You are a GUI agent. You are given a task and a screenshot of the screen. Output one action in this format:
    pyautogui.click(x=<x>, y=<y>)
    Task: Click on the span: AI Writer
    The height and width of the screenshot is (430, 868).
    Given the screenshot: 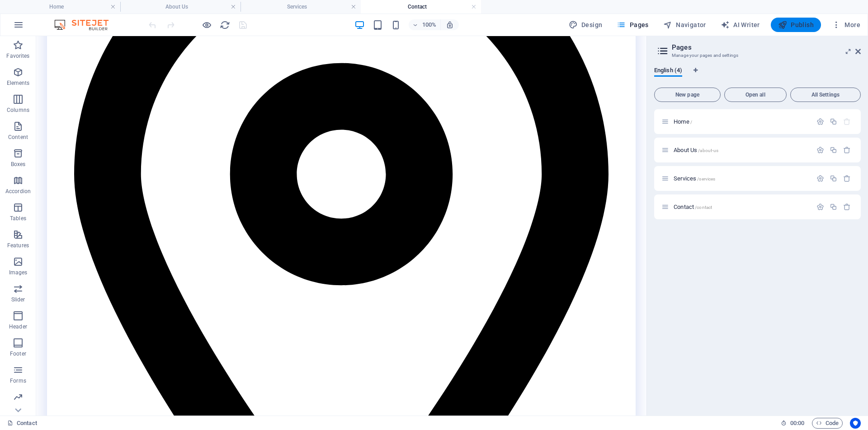 What is the action you would take?
    pyautogui.click(x=740, y=25)
    